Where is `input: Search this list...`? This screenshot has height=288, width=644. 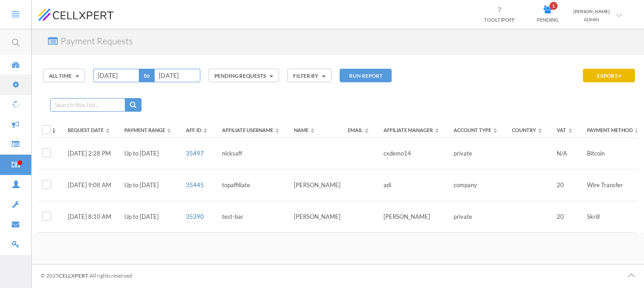
input: Search this list... is located at coordinates (88, 105).